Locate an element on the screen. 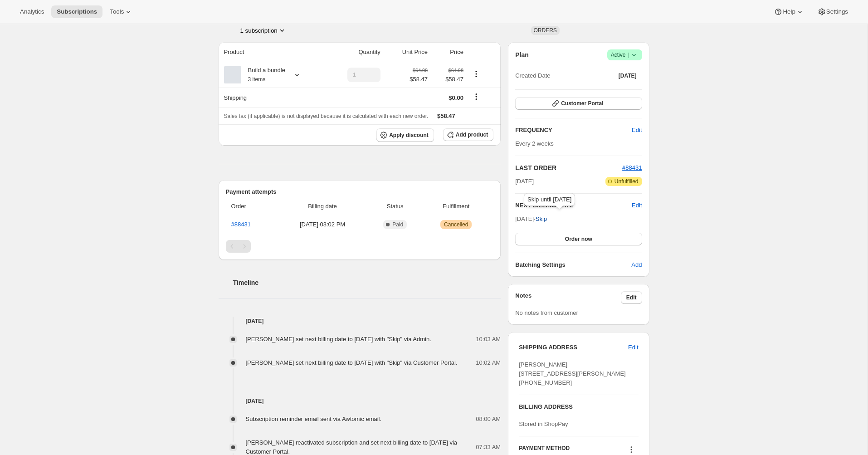  h6: Batching Settings is located at coordinates (573, 265).